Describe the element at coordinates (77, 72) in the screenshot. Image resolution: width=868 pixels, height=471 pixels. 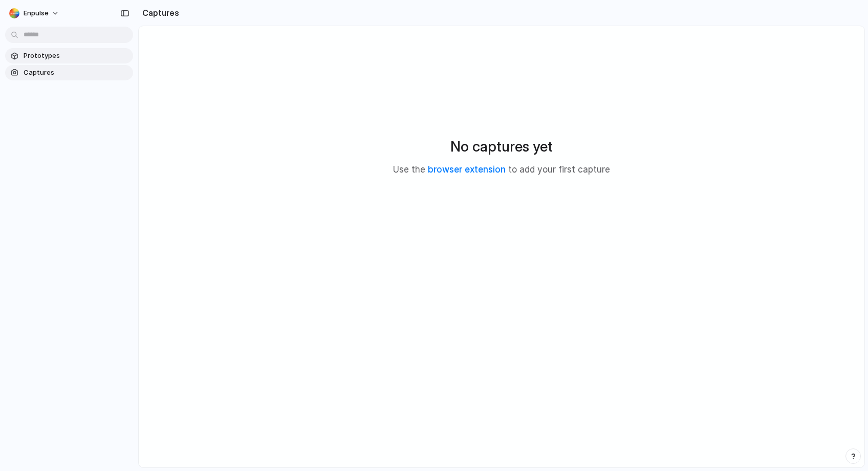
I see `span: Captures` at that location.